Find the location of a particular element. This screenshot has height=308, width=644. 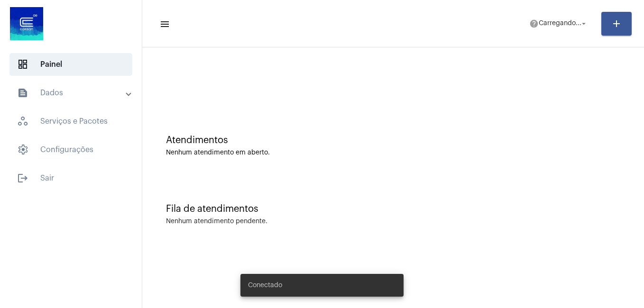

span: Configurações is located at coordinates (71, 150).